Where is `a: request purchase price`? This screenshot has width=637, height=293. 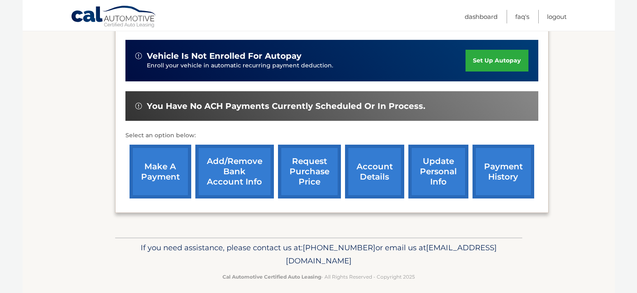
a: request purchase price is located at coordinates (309, 171).